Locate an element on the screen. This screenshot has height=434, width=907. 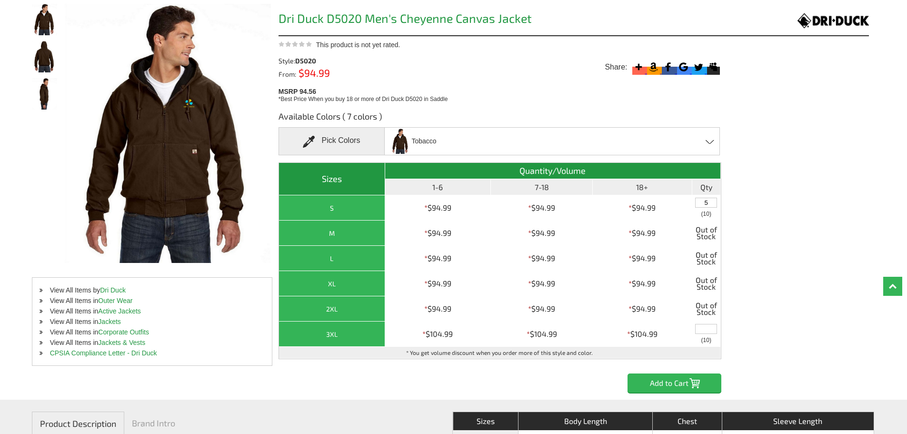
svg: Google Bookmark is located at coordinates (683, 67).